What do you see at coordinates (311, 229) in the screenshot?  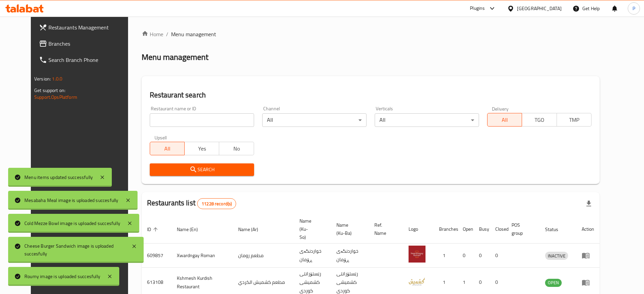 I see `span: Name (Ku-So)` at bounding box center [311, 229].